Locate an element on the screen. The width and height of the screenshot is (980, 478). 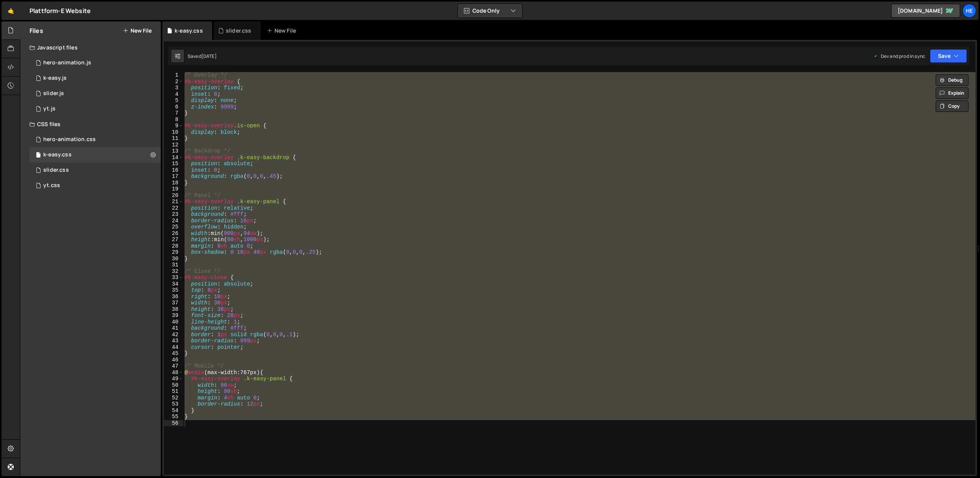
div: 52 is located at coordinates (173, 398).